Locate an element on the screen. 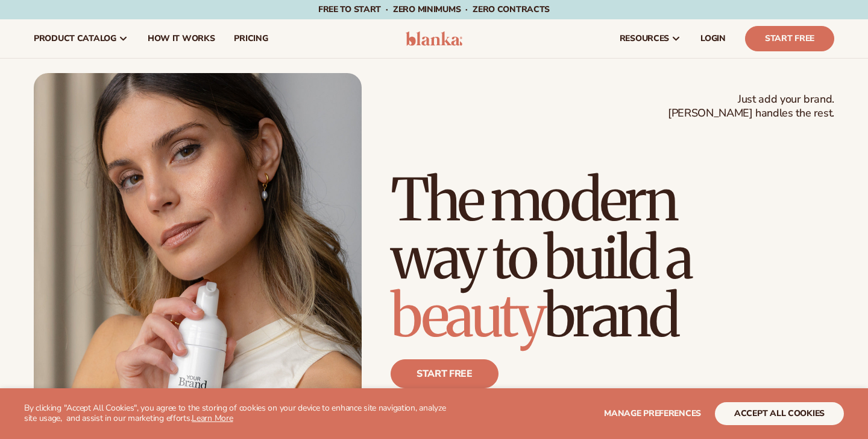 The height and width of the screenshot is (439, 868). a: How It Works is located at coordinates (182, 38).